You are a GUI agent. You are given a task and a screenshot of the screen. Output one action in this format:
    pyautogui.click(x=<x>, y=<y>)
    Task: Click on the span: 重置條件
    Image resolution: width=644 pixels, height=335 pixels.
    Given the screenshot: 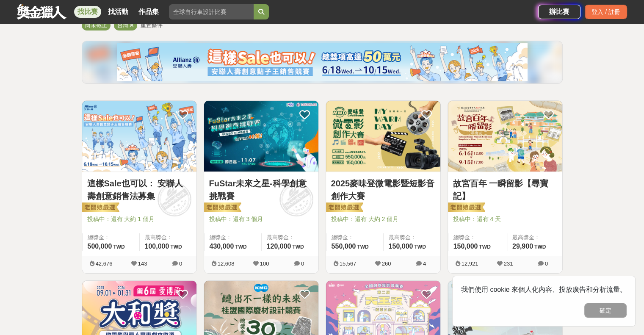 What is the action you would take?
    pyautogui.click(x=152, y=25)
    